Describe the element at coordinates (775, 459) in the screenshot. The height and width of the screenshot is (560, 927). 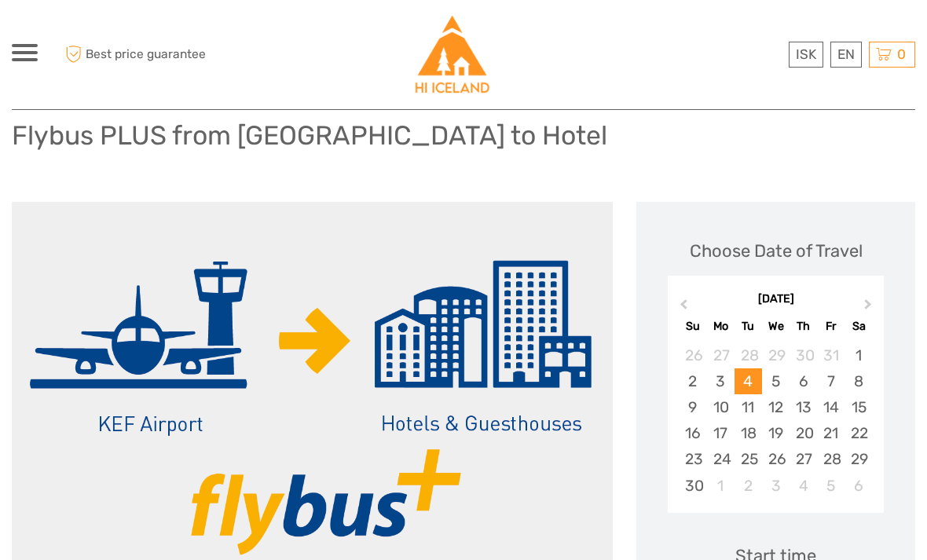
I see `div: Choose Wednesday, November 26th, 2025` at that location.